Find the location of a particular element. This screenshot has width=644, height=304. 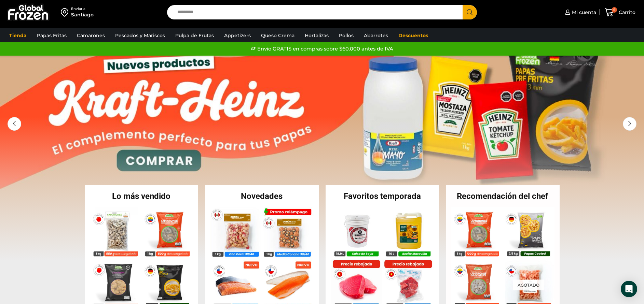

a: Papas Fritas is located at coordinates (52, 35).